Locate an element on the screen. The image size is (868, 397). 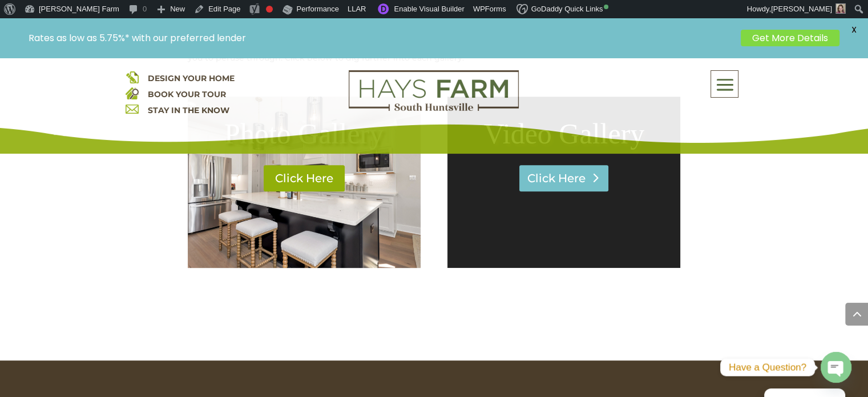
a: Get More Details is located at coordinates (790, 38).